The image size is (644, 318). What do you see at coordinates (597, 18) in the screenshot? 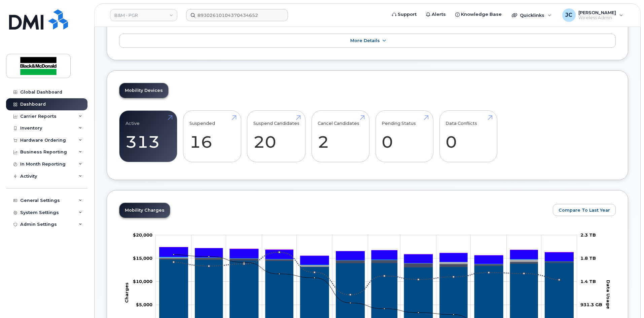
I see `span: Wireless Admin` at bounding box center [597, 18].